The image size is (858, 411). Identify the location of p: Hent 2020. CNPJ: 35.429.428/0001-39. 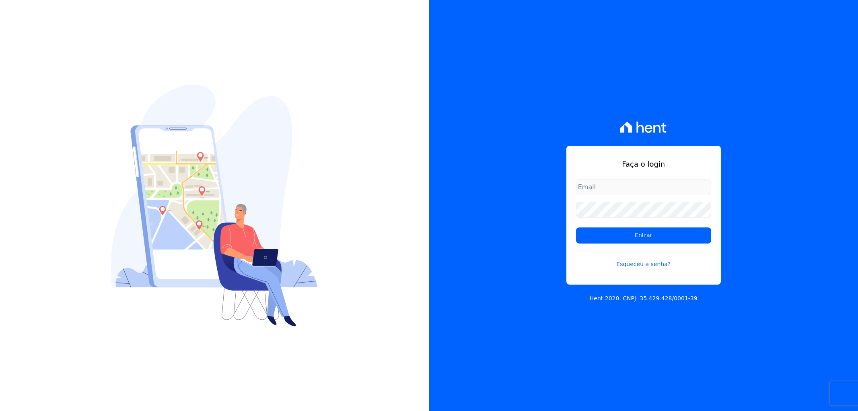
(643, 298).